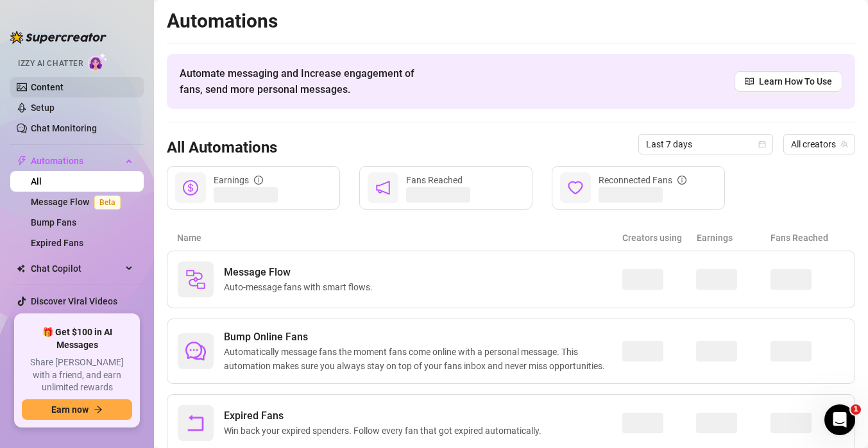  I want to click on a: Bump Fans, so click(53, 222).